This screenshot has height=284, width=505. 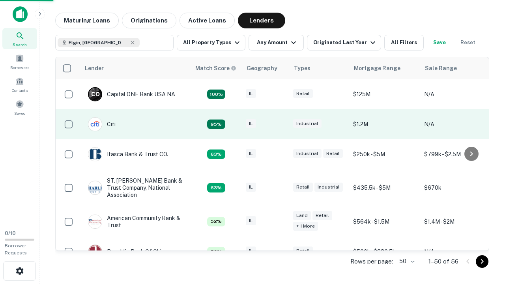 What do you see at coordinates (441, 68) in the screenshot?
I see `div: Sale Range` at bounding box center [441, 68].